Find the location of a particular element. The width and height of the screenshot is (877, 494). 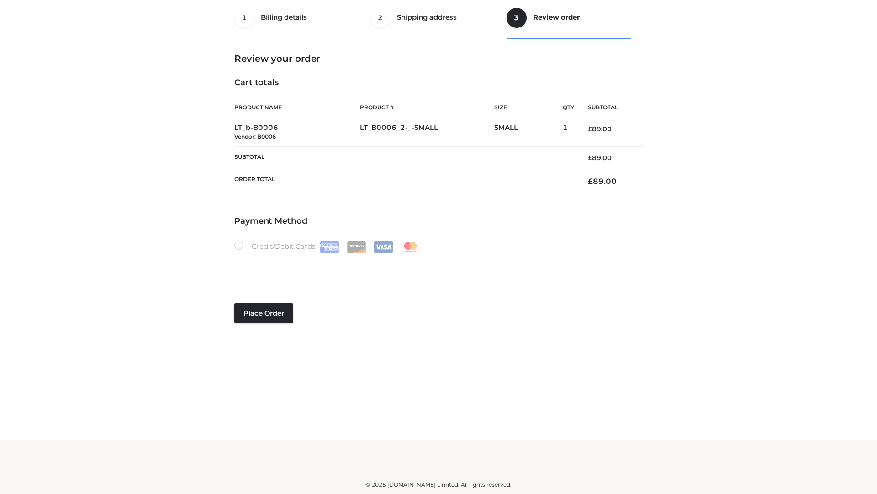

th: Qty is located at coordinates (568, 107).